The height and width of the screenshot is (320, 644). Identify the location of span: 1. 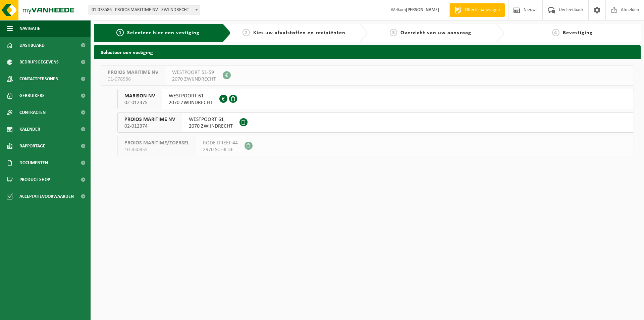
(120, 33).